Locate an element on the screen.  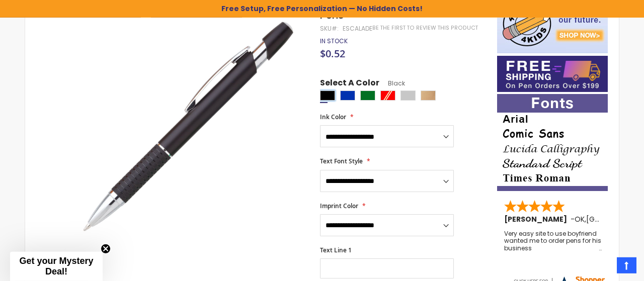
strong: SKU is located at coordinates (329, 29).